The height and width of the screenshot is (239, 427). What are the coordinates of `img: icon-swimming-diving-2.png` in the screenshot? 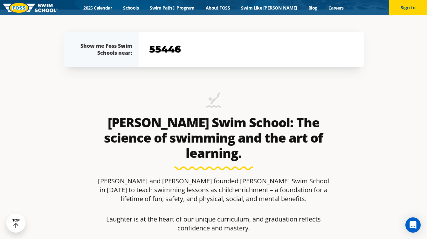 It's located at (214, 102).